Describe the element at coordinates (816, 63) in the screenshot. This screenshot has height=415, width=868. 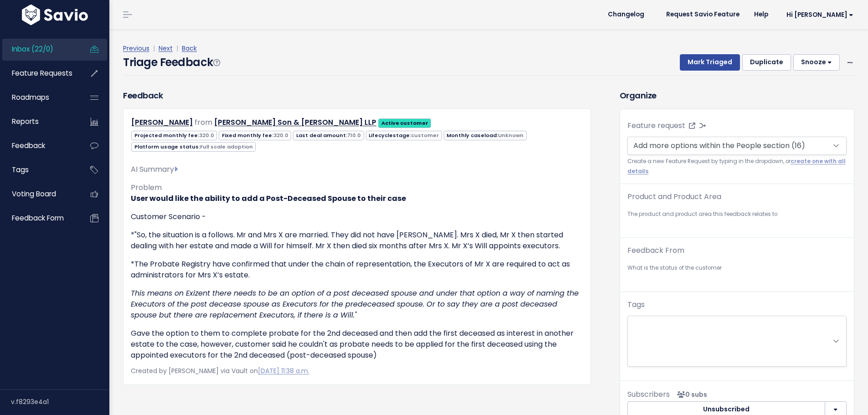
I see `button: Snooze` at that location.